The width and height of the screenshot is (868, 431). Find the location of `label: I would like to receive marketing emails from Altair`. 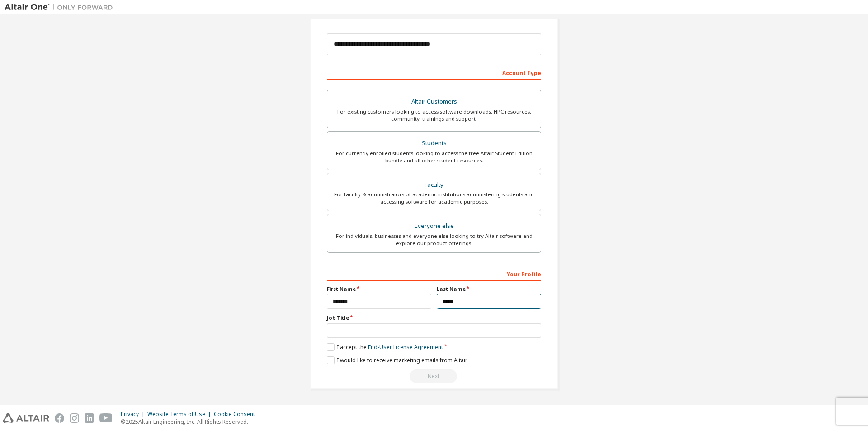

label: I would like to receive marketing emails from Altair is located at coordinates (397, 360).